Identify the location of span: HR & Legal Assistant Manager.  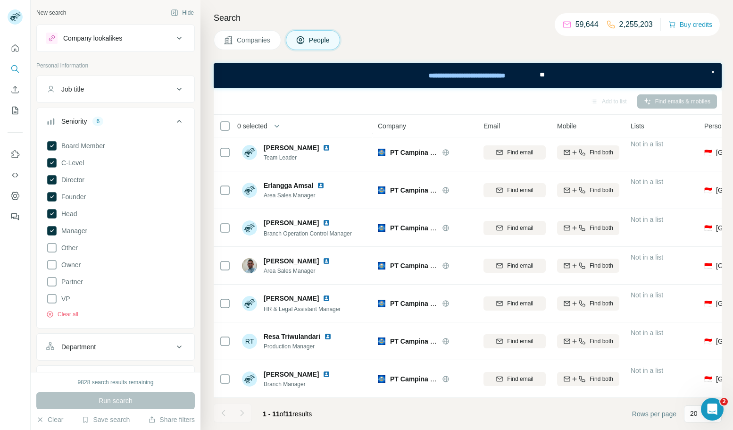
(302, 309).